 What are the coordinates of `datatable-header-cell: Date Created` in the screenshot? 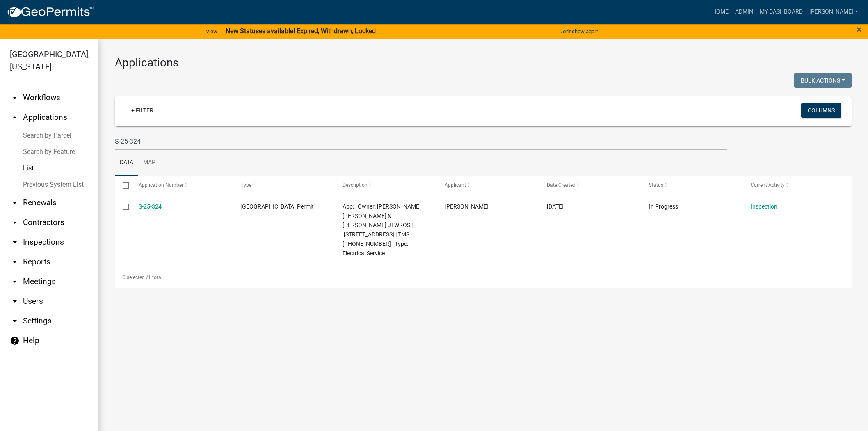 It's located at (590, 186).